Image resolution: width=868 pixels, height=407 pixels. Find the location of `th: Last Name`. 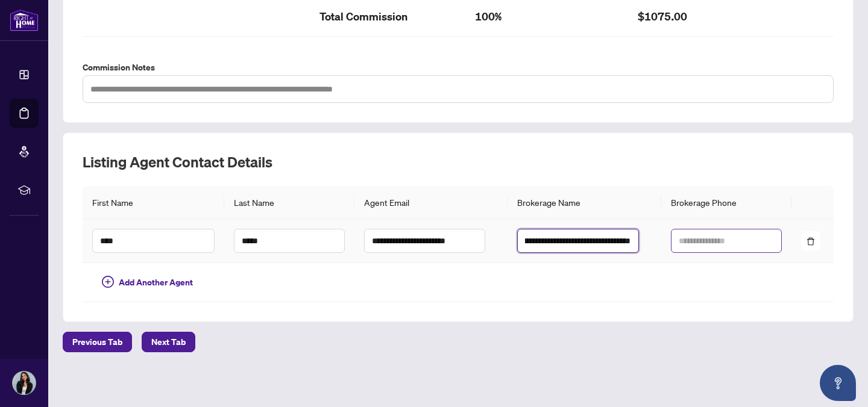

th: Last Name is located at coordinates (289, 202).